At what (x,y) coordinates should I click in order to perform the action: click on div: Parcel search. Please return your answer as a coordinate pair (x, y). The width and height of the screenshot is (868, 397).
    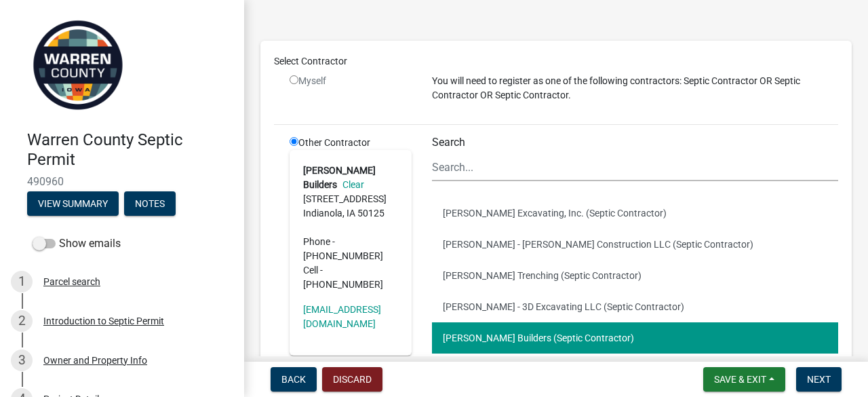
    Looking at the image, I should click on (72, 281).